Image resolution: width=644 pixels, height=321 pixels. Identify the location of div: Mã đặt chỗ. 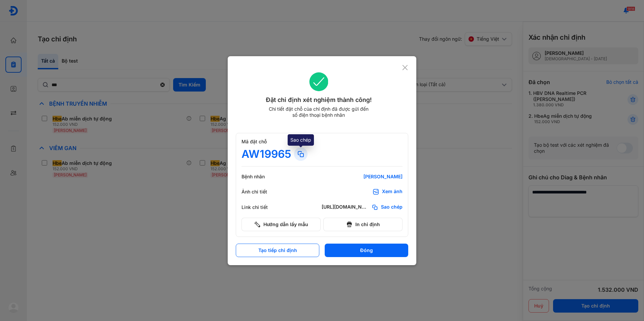
(322, 142).